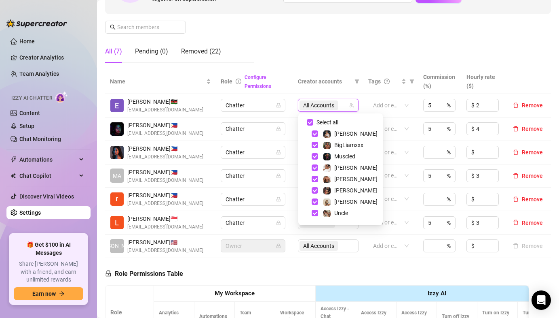 Image resolution: width=559 pixels, height=318 pixels. What do you see at coordinates (440, 81) in the screenshot?
I see `th: Commission (%)` at bounding box center [440, 81].